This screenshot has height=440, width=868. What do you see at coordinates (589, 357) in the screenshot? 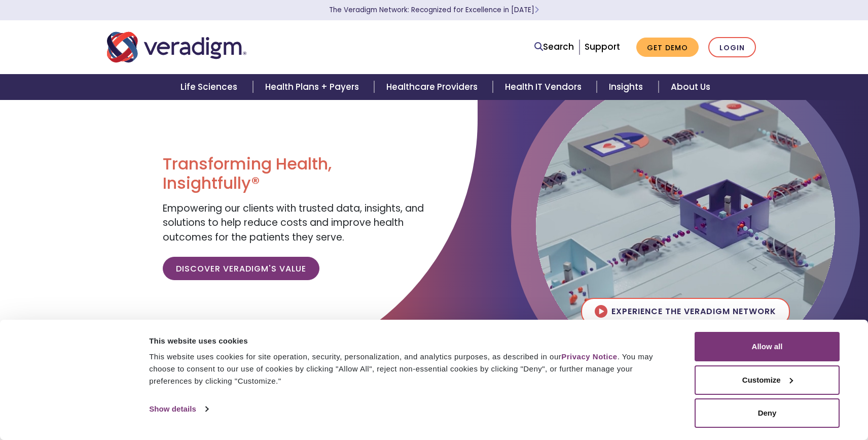
I see `a: Privacy Notice` at bounding box center [589, 357].